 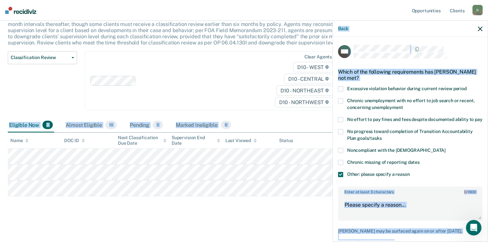 What do you see at coordinates (313, 67) in the screenshot?
I see `span: D10 - WEST` at bounding box center [313, 67].